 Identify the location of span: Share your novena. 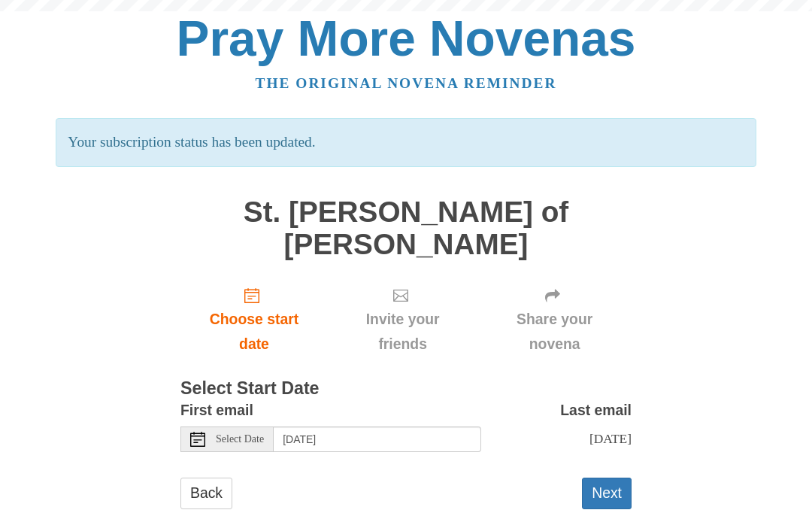
(554, 332).